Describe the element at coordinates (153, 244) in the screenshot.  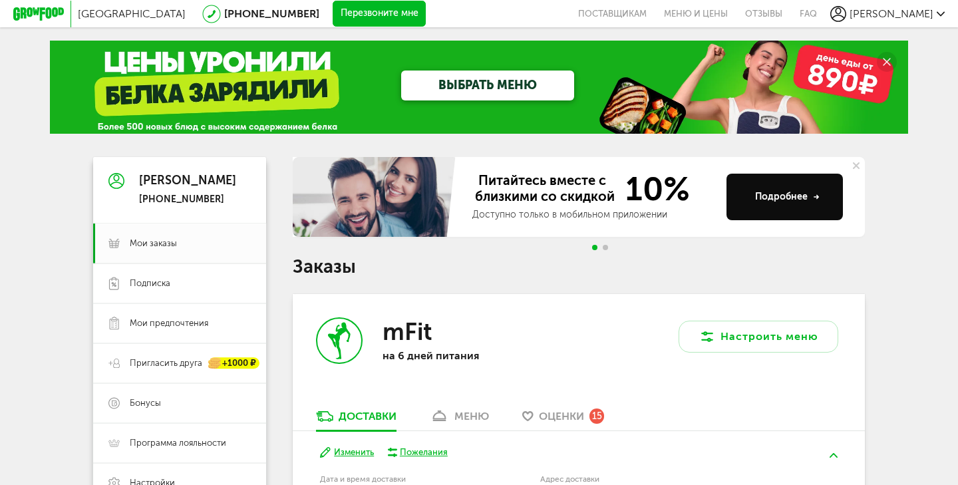
I see `span: Мои заказы` at that location.